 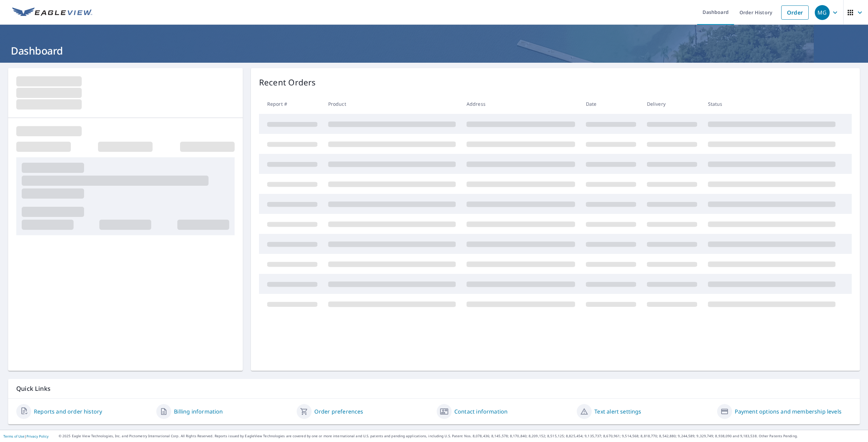 I want to click on p: Quick Links, so click(x=434, y=389).